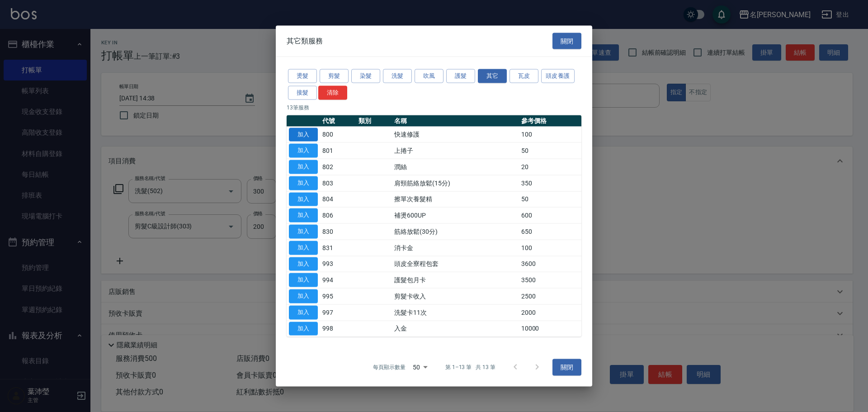  I want to click on td: 803, so click(338, 184).